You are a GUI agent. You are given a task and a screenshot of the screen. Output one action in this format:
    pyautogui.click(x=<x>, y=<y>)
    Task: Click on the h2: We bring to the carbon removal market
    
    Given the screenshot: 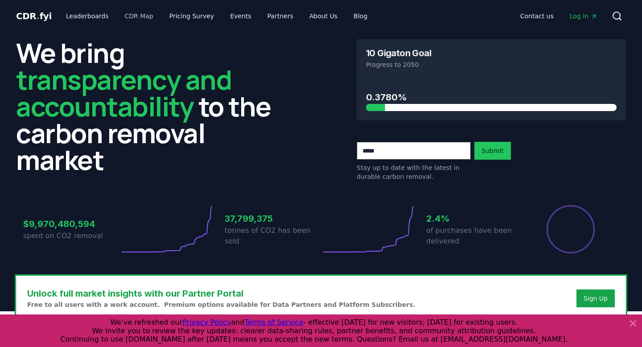 What is the action you would take?
    pyautogui.click(x=151, y=106)
    